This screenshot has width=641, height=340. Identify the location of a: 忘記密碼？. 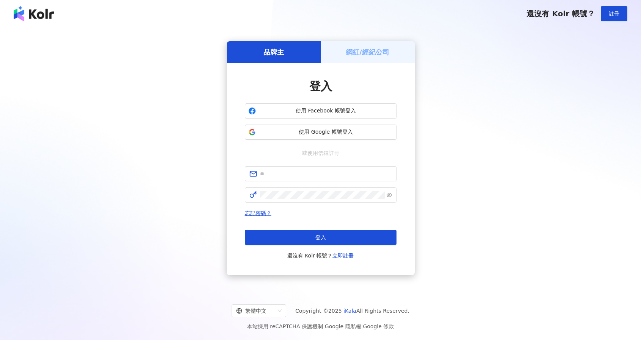
(258, 213).